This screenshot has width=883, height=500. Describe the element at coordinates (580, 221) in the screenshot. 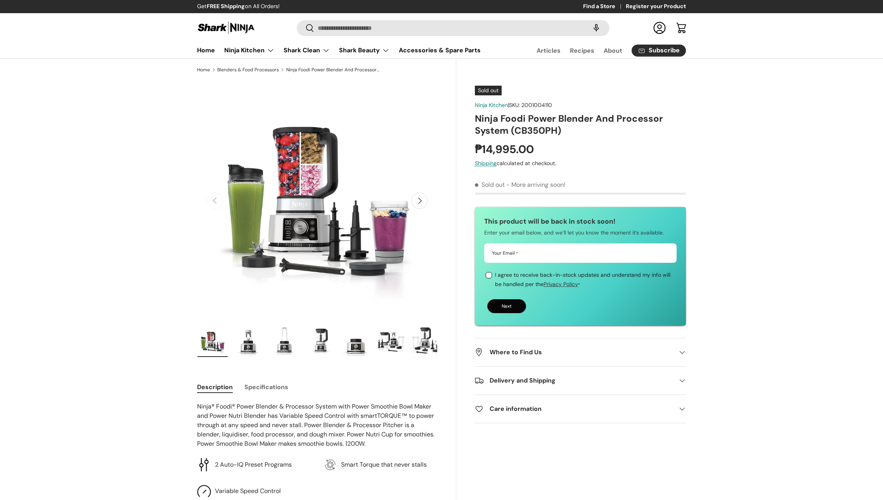

I see `h3: This product will be back in stock soon!` at that location.